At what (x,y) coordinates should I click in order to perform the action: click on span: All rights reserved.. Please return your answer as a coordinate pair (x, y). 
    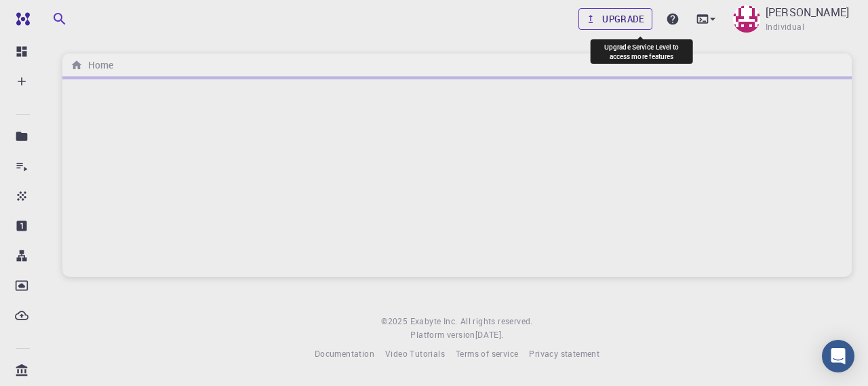
    Looking at the image, I should click on (497, 322).